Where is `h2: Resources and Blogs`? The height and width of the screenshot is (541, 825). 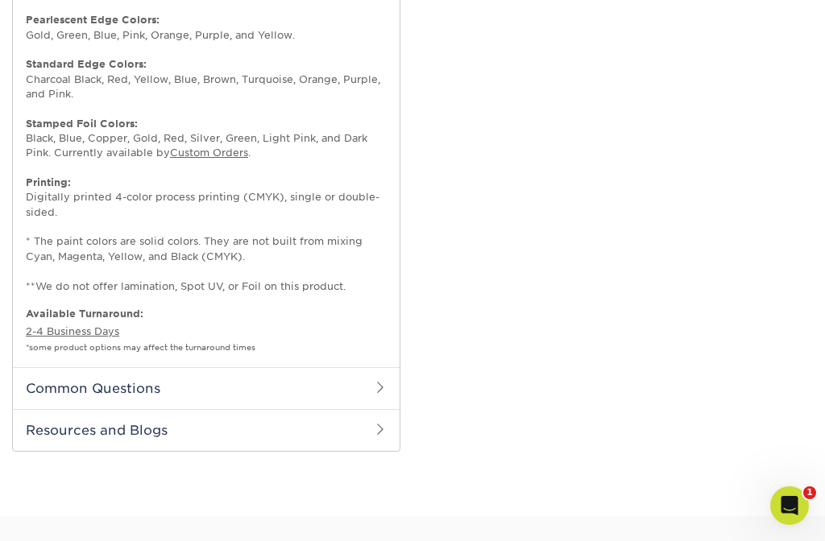
h2: Resources and Blogs is located at coordinates (206, 430).